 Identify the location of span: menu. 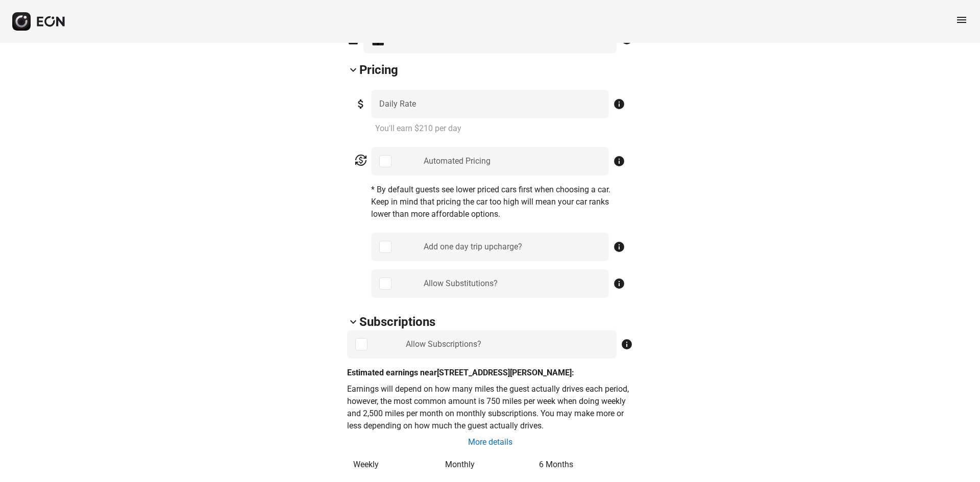
(961, 20).